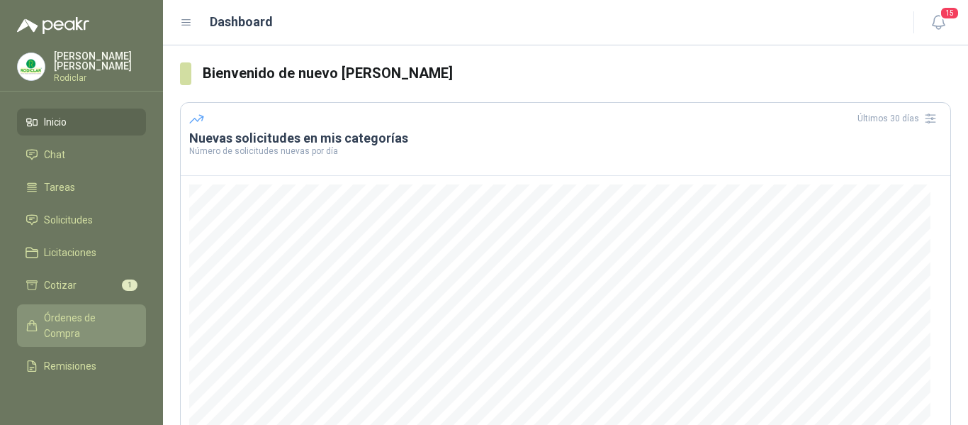 Image resolution: width=968 pixels, height=425 pixels. What do you see at coordinates (55, 155) in the screenshot?
I see `span: Chat` at bounding box center [55, 155].